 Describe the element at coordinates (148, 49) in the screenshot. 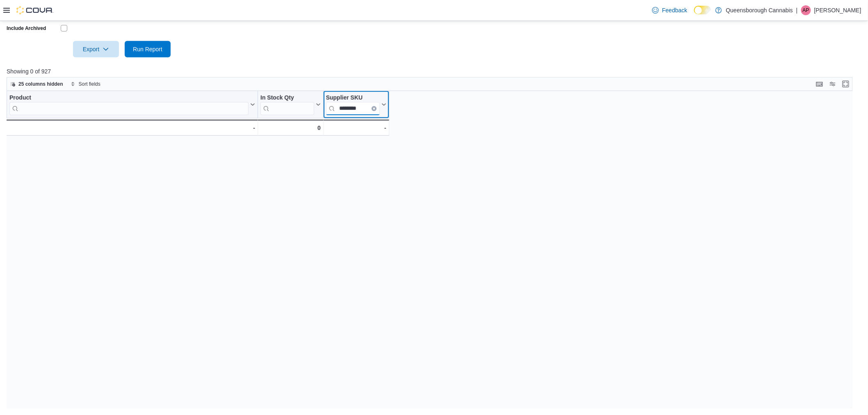

I see `span: Run Report` at that location.